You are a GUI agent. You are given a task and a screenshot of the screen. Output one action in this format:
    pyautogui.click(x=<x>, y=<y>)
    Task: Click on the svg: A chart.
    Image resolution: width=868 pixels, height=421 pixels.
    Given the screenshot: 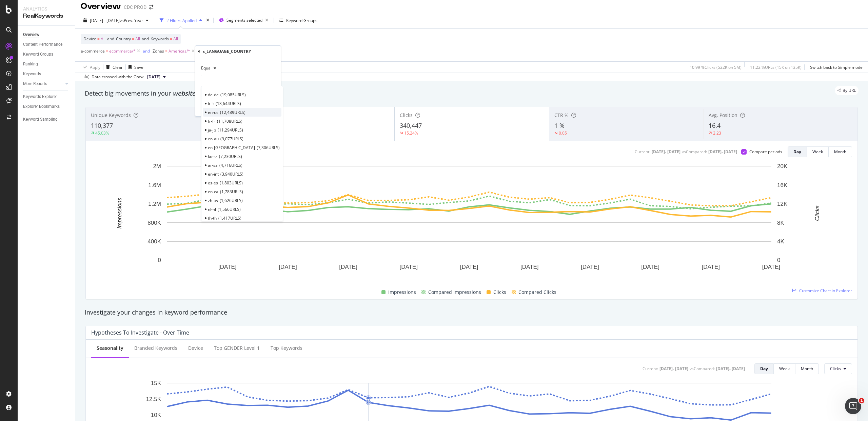 What is the action you would take?
    pyautogui.click(x=469, y=222)
    